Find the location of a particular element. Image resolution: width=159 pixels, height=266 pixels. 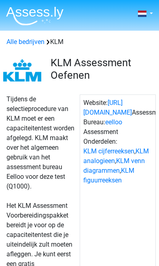

a: KLM cijferreeksen is located at coordinates (109, 151).